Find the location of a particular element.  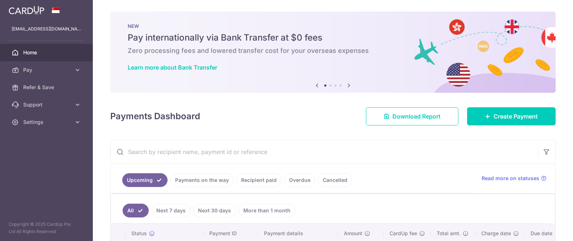

img: Bank transfer banner is located at coordinates (333, 52).